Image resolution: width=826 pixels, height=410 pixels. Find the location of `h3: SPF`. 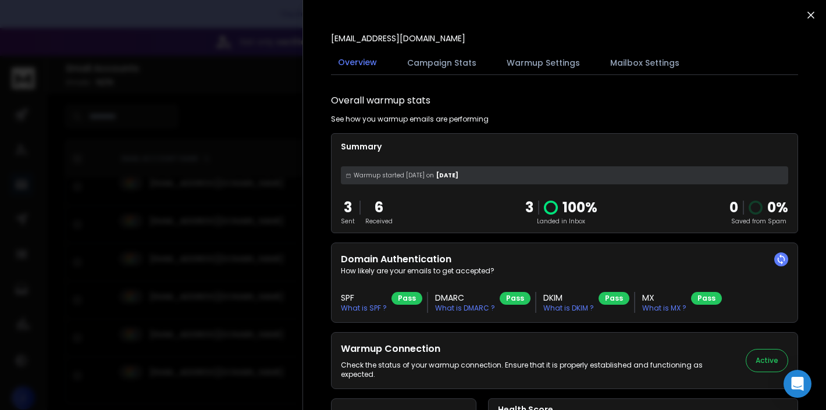

h3: SPF is located at coordinates (364, 298).